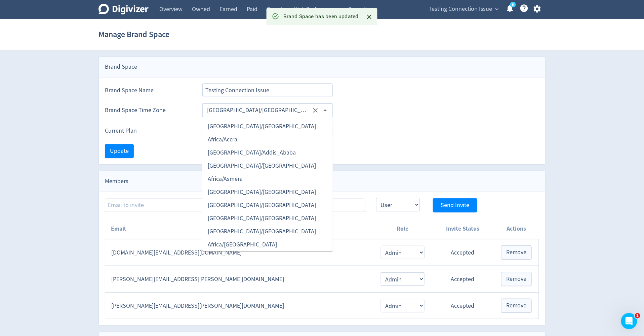 The height and width of the screenshot is (336, 644). What do you see at coordinates (455, 205) in the screenshot?
I see `button: Send Invite` at bounding box center [455, 205].